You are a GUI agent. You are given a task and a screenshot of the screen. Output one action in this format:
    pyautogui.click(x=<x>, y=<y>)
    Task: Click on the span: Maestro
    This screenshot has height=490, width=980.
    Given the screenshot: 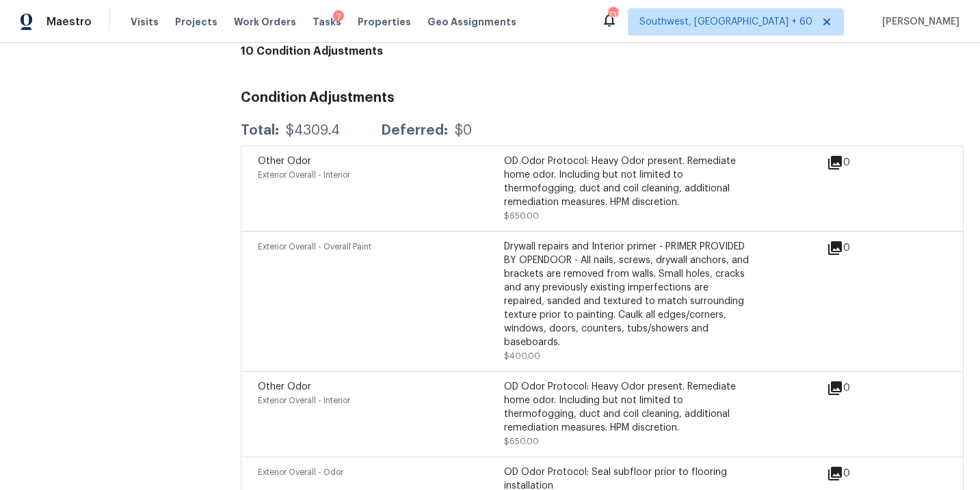 What is the action you would take?
    pyautogui.click(x=69, y=22)
    